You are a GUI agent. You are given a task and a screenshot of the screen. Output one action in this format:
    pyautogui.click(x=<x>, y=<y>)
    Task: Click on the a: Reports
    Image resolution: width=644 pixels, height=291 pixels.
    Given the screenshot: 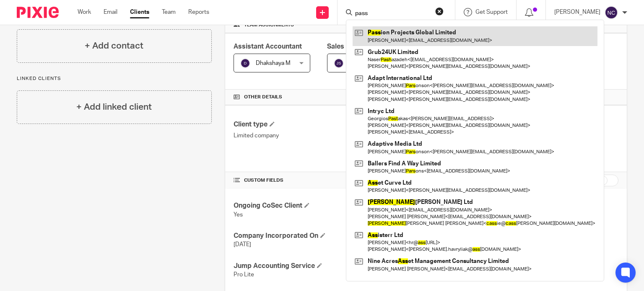 What is the action you would take?
    pyautogui.click(x=199, y=12)
    